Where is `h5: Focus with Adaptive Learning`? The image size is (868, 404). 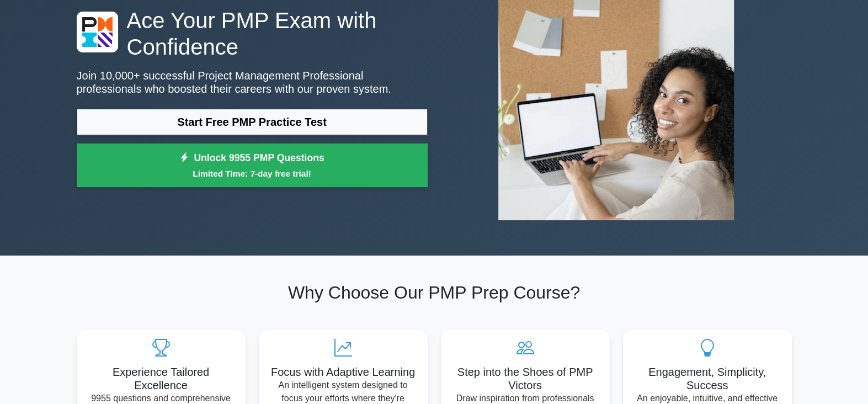 h5: Focus with Adaptive Learning is located at coordinates (343, 372).